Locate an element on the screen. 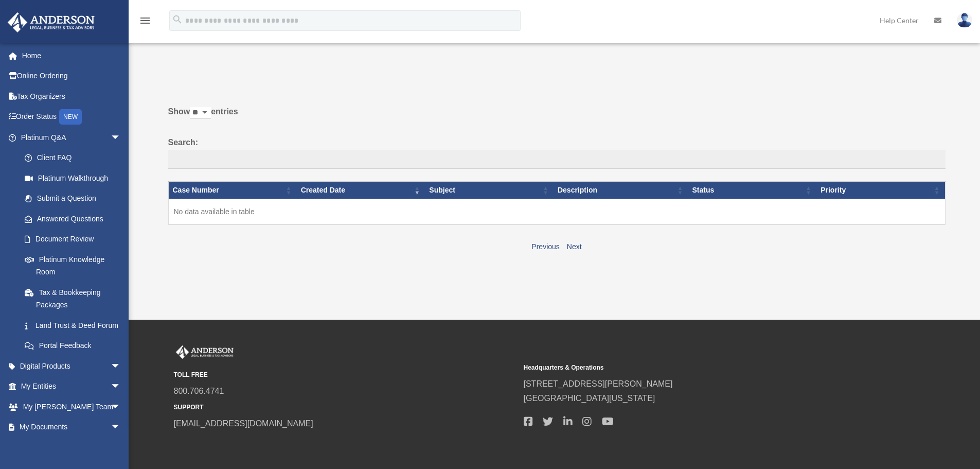 This screenshot has width=980, height=469. label: Search: is located at coordinates (557, 153).